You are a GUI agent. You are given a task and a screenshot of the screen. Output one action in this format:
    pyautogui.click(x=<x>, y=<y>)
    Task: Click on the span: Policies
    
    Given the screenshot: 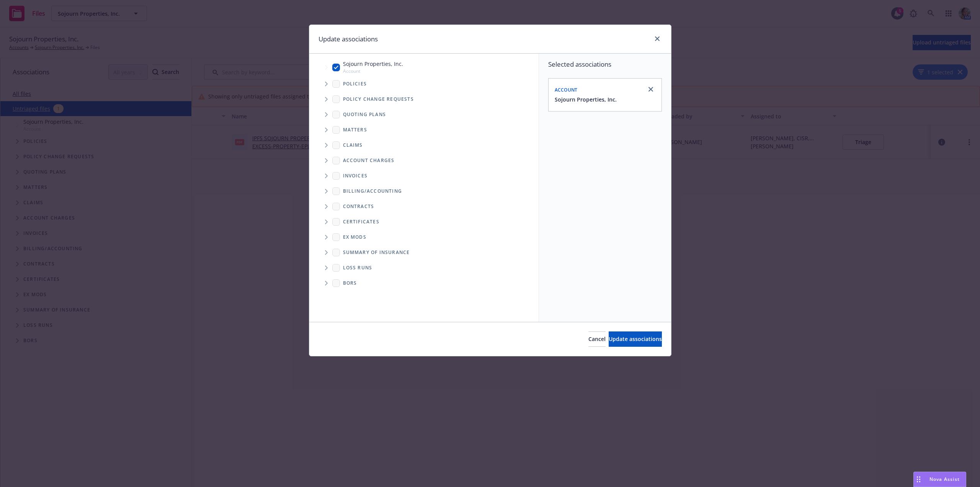 What is the action you would take?
    pyautogui.click(x=355, y=84)
    